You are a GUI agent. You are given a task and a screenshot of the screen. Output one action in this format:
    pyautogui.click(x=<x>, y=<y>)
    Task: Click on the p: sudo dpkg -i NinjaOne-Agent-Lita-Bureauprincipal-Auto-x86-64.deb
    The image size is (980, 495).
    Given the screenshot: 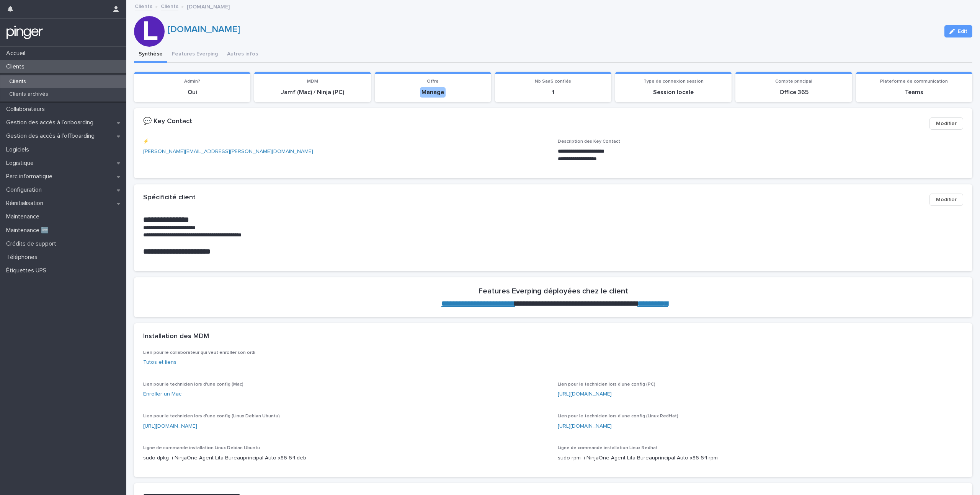 What is the action you would take?
    pyautogui.click(x=346, y=458)
    